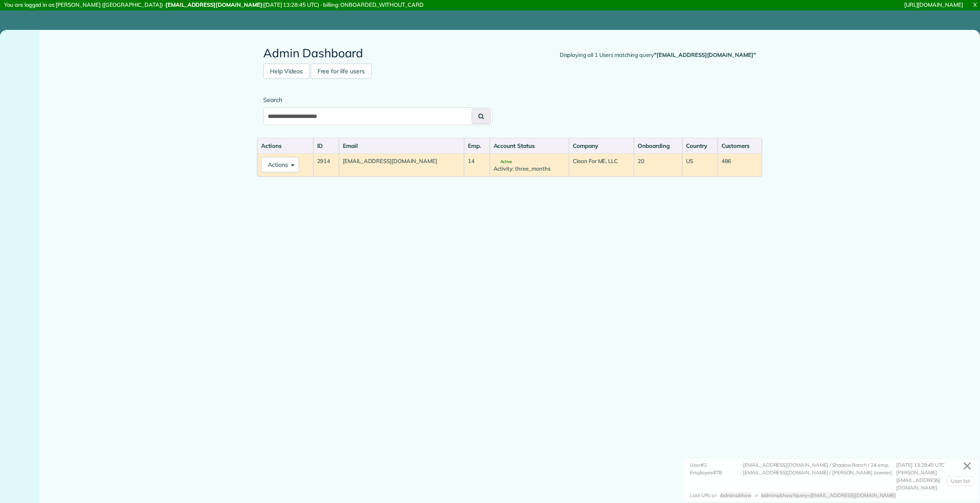 Image resolution: width=980 pixels, height=503 pixels. Describe the element at coordinates (286, 71) in the screenshot. I see `a: Help Videos` at that location.